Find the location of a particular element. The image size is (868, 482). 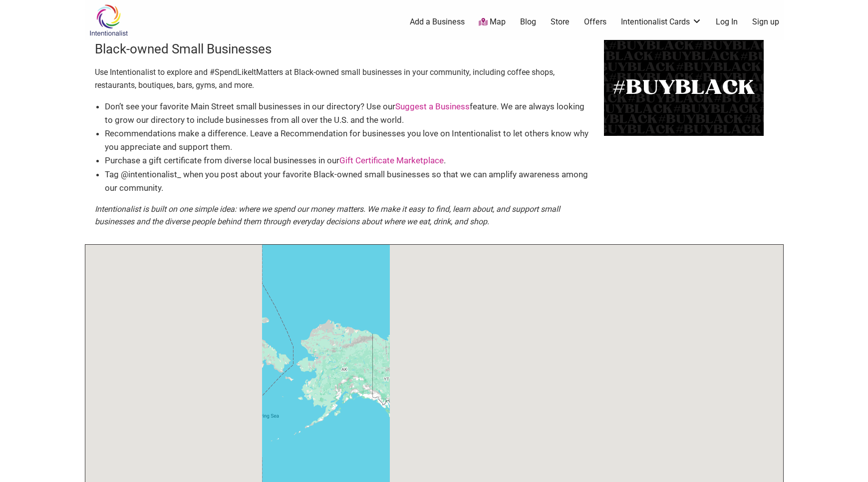

h3: Black-owned Small Businesses is located at coordinates (344, 49).